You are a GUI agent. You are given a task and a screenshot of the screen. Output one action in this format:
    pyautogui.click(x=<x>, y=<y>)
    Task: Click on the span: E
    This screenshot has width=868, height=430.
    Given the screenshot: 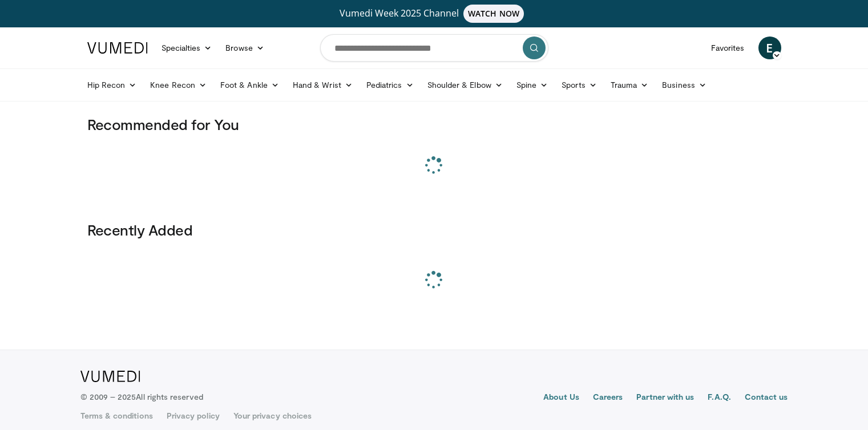 What is the action you would take?
    pyautogui.click(x=770, y=48)
    